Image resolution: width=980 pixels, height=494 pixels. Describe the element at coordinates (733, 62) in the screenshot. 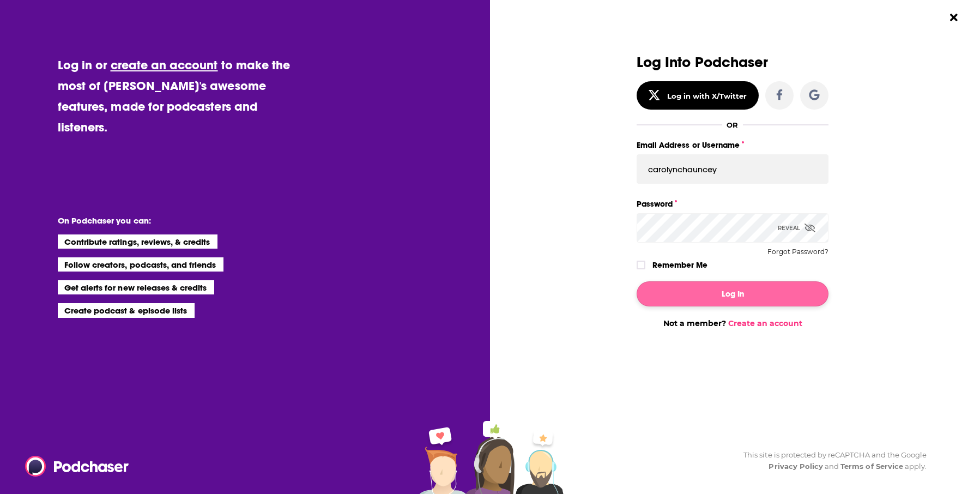

I see `h3: Log Into Podchaser` at that location.